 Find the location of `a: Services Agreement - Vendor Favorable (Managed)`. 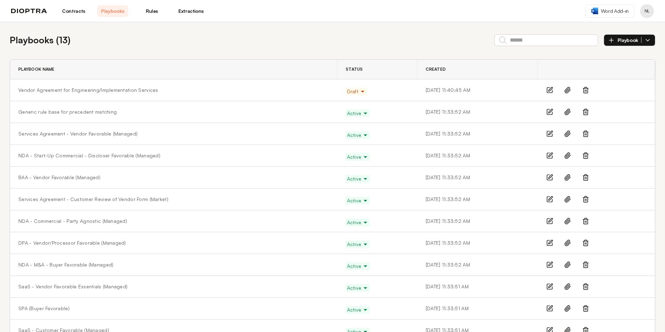

a: Services Agreement - Vendor Favorable (Managed) is located at coordinates (78, 134).